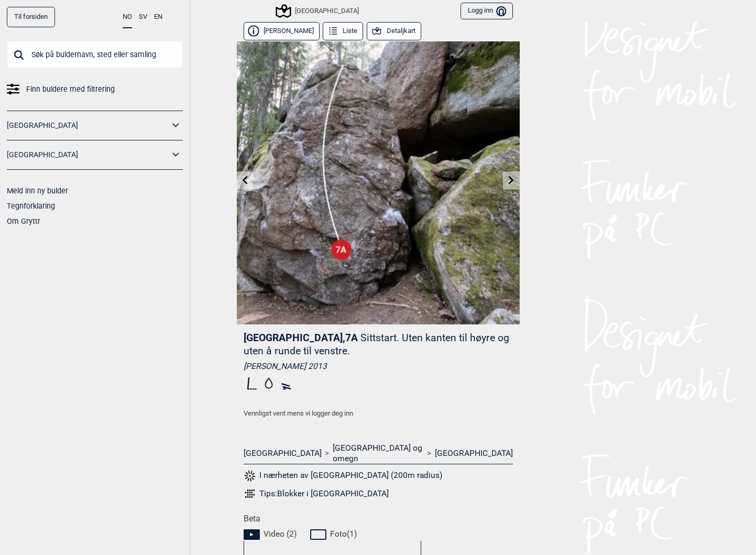 This screenshot has height=555, width=756. Describe the element at coordinates (127, 17) in the screenshot. I see `button: NO` at that location.